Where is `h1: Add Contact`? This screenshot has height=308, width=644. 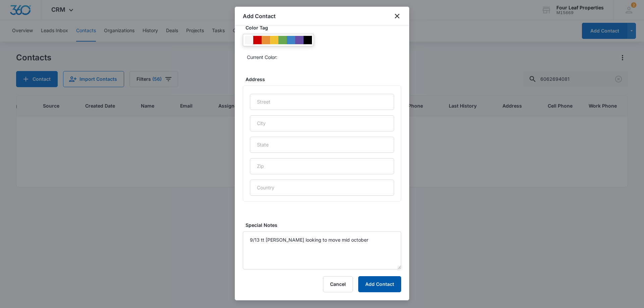
h1: Add Contact is located at coordinates (259, 16).